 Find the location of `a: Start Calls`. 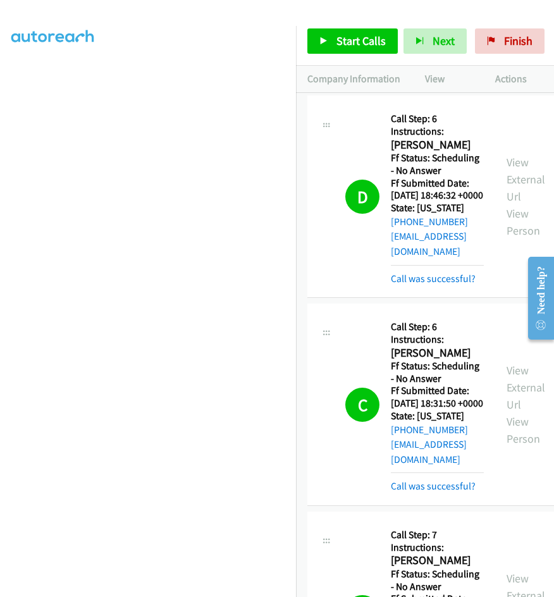

a: Start Calls is located at coordinates (353, 41).